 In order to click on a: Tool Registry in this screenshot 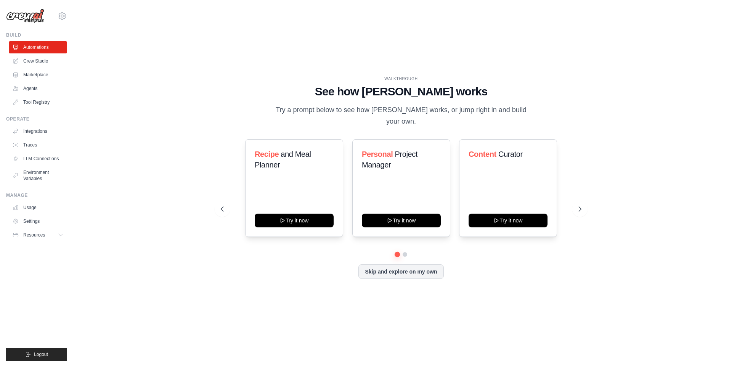, I will do `click(38, 102)`.